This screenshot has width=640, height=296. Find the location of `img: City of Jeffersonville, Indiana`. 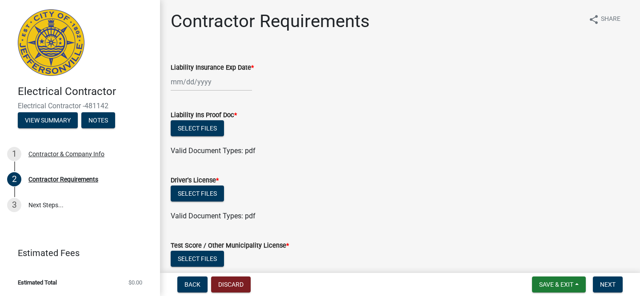

img: City of Jeffersonville, Indiana is located at coordinates (51, 43).